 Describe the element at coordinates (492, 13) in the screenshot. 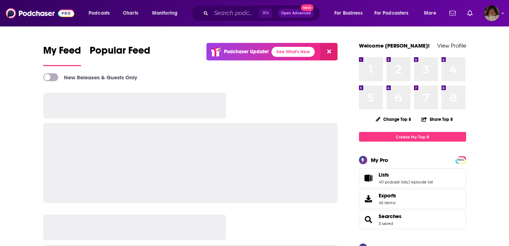

I see `img: User Profile` at that location.